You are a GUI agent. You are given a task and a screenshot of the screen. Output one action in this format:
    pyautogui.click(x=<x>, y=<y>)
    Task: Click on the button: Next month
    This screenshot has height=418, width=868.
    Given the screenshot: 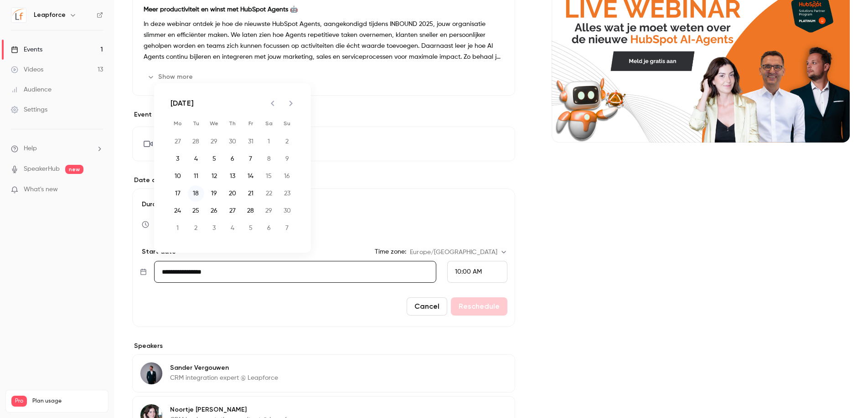 What is the action you would take?
    pyautogui.click(x=291, y=104)
    